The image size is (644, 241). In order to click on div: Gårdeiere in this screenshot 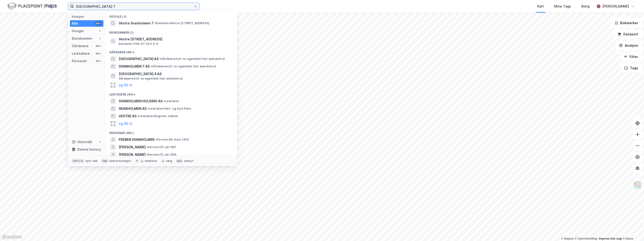, I will do `click(80, 46)`.